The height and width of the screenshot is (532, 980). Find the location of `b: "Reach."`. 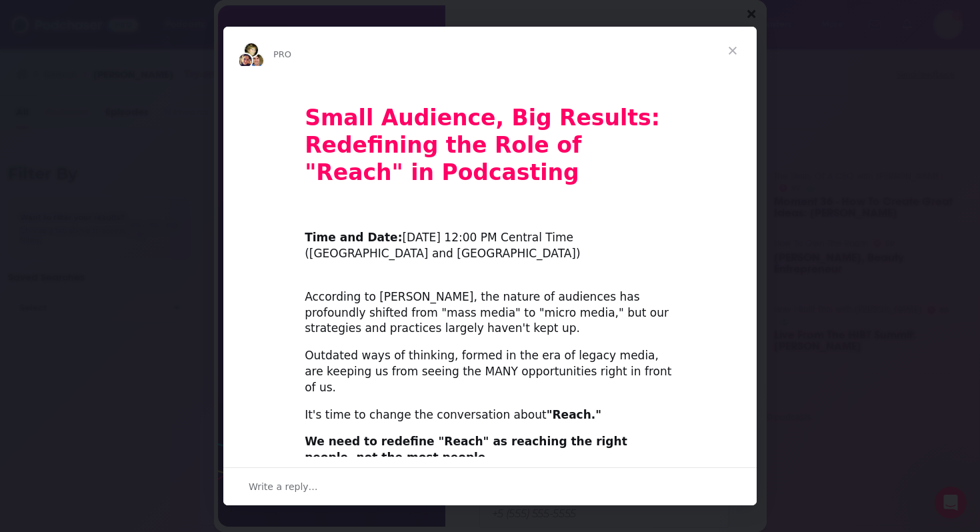

b: "Reach." is located at coordinates (574, 414).